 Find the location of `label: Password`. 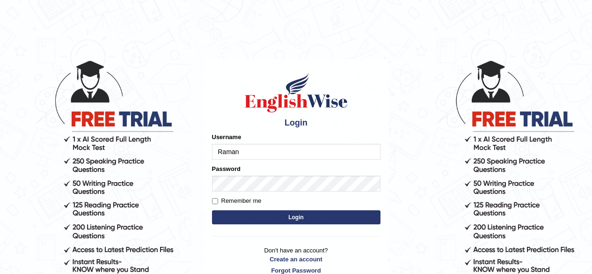

label: Password is located at coordinates (226, 168).